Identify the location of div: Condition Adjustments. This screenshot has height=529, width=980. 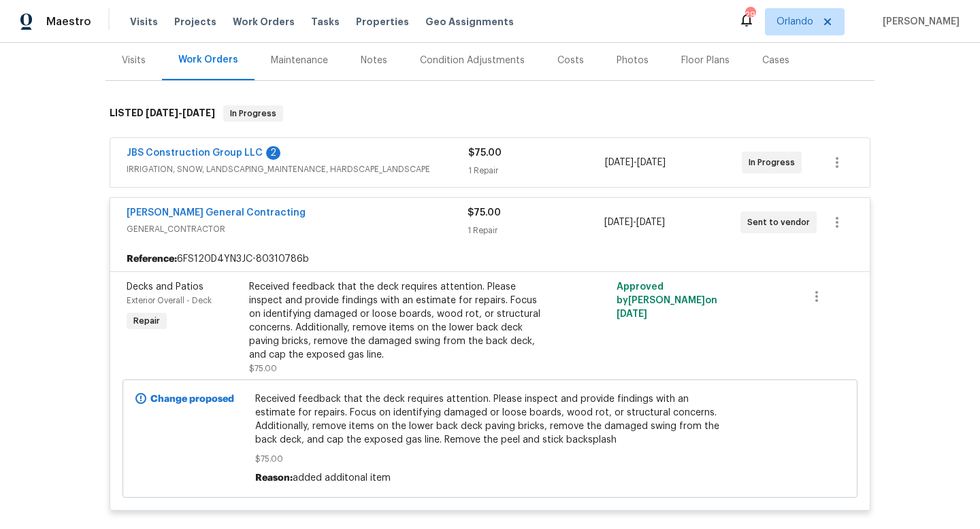
(472, 60).